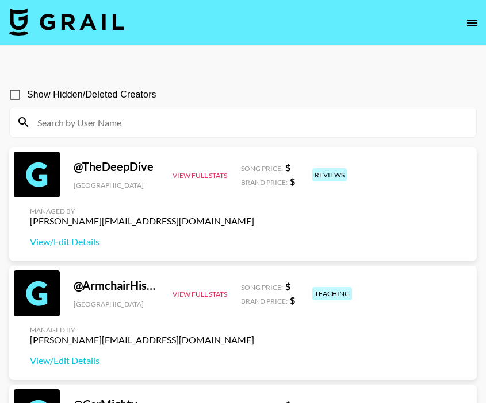 This screenshot has width=486, height=403. Describe the element at coordinates (472, 23) in the screenshot. I see `button: open drawer` at that location.